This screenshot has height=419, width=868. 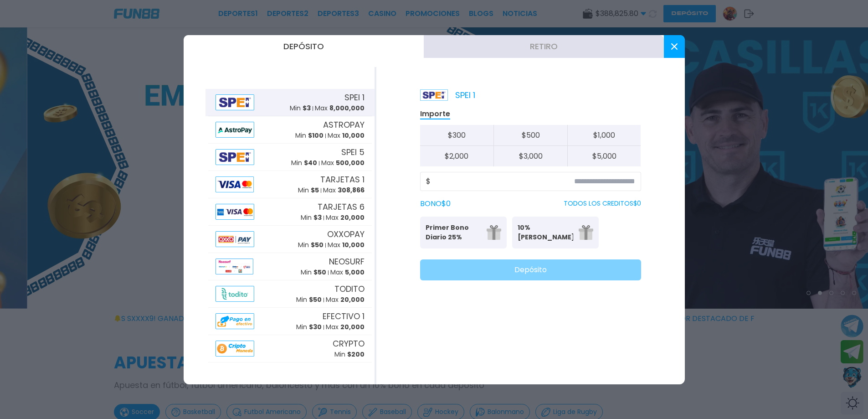 What do you see at coordinates (347, 261) in the screenshot?
I see `span: NEOSURF` at bounding box center [347, 261].